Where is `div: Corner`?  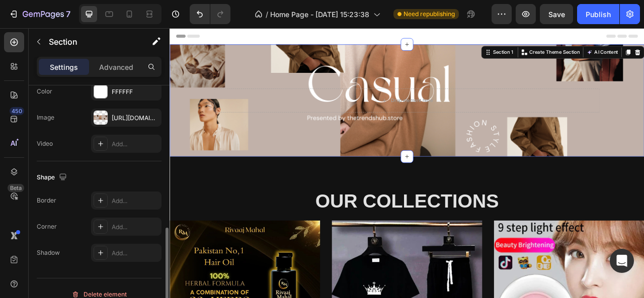 div: Corner is located at coordinates (47, 227).